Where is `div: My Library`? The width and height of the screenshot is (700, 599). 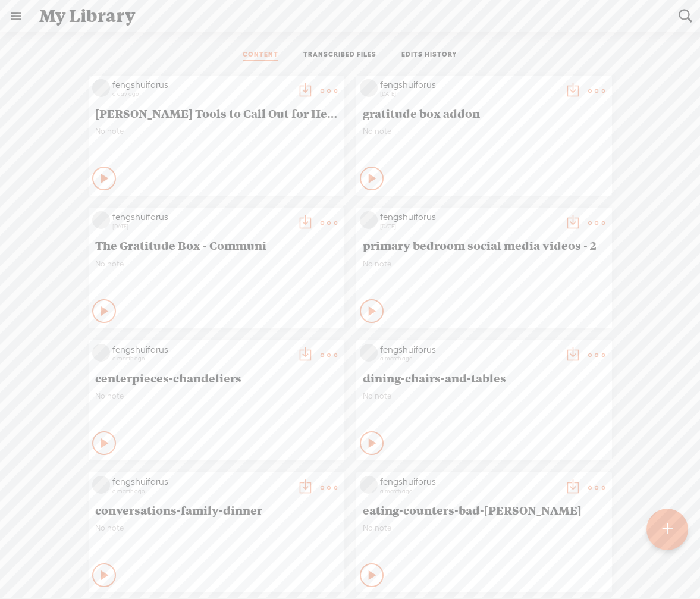 div: My Library is located at coordinates (350, 16).